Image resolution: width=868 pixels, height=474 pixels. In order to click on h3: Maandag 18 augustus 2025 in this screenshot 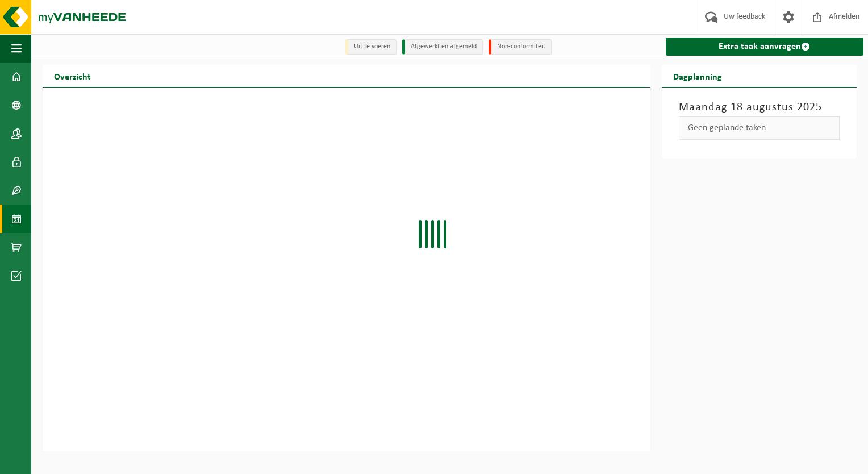, I will do `click(759, 107)`.